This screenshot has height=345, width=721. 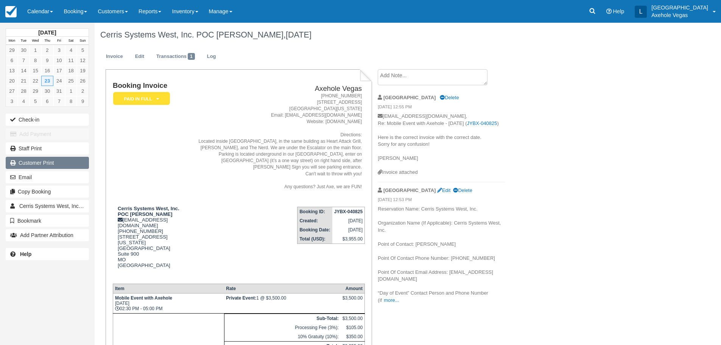 I want to click on button: Email, so click(x=47, y=177).